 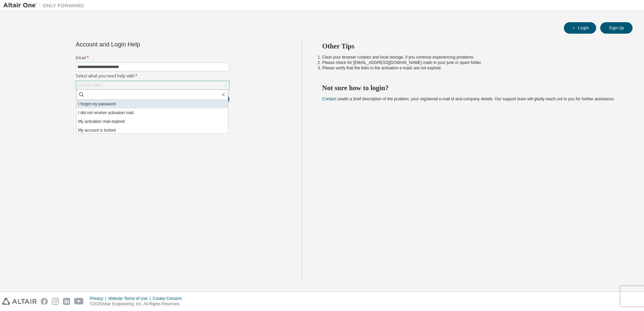 I want to click on span: with a brief description of the problem, your registered e-mail id and company details. Our suppo..., so click(x=469, y=99).